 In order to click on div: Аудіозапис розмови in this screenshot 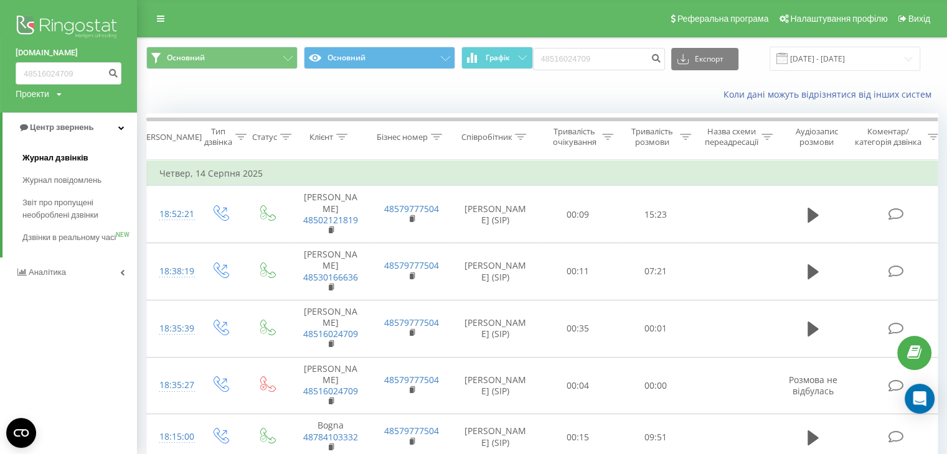, I will do `click(816, 137)`.